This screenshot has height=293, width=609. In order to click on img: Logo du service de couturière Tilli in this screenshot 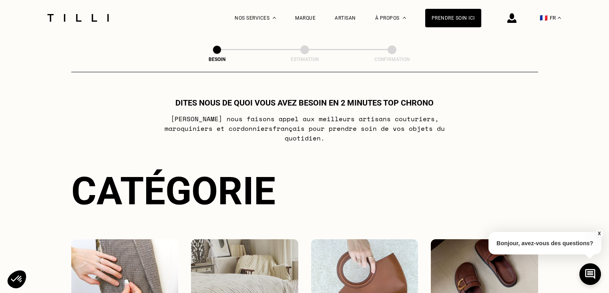, I will do `click(78, 18)`.